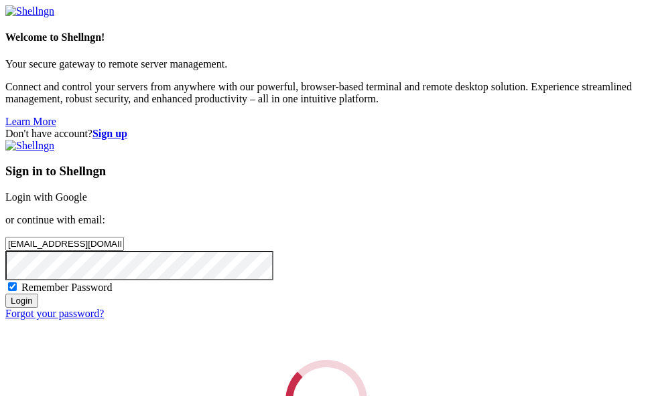  What do you see at coordinates (54, 313) in the screenshot?
I see `a: Forgot your password?` at bounding box center [54, 313].